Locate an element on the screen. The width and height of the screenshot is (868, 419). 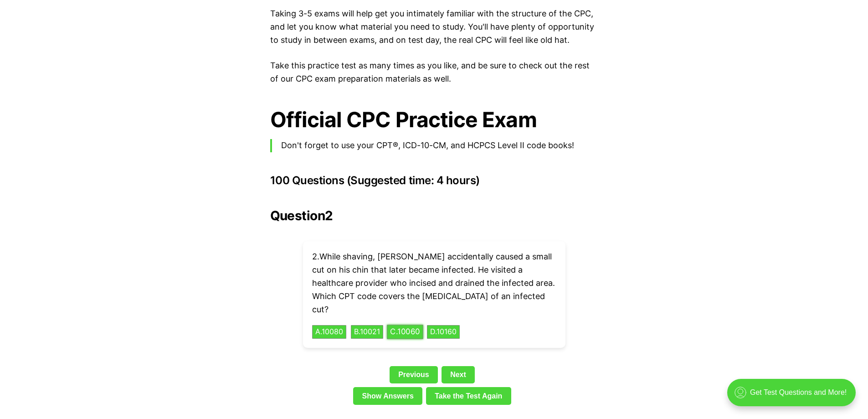
blockquote: Don't forget to use your CPT®, ICD-10-CM, and HCPCS Level II code books! is located at coordinates (434, 145).